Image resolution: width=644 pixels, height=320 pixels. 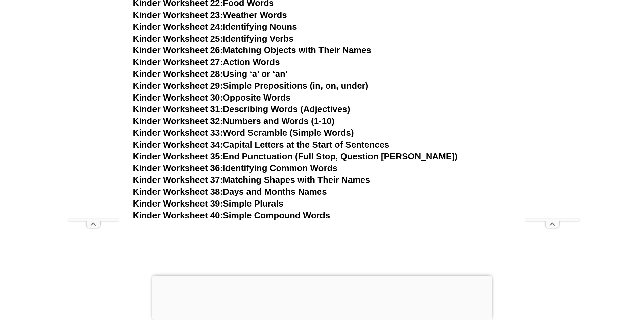 What do you see at coordinates (178, 74) in the screenshot?
I see `span: Kinder Worksheet 28:` at bounding box center [178, 74].